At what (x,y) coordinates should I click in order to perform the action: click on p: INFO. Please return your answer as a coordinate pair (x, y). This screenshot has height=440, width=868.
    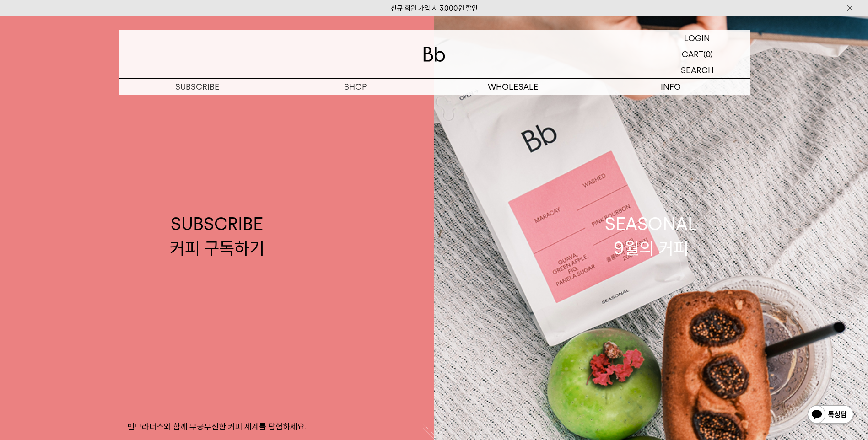
    Looking at the image, I should click on (671, 86).